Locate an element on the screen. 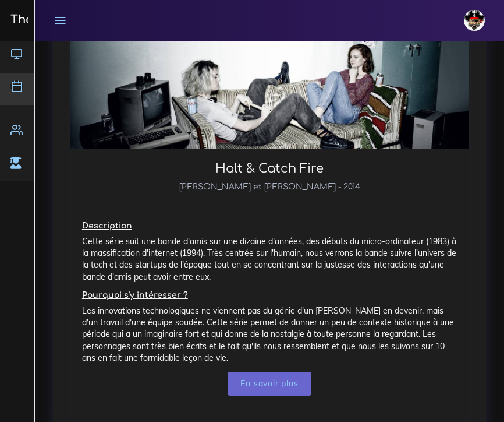  p: Cette série suit une bande d'amis sur une dizaine d'années, des débuts du micro-ordinateur (1983)... is located at coordinates (270, 259).